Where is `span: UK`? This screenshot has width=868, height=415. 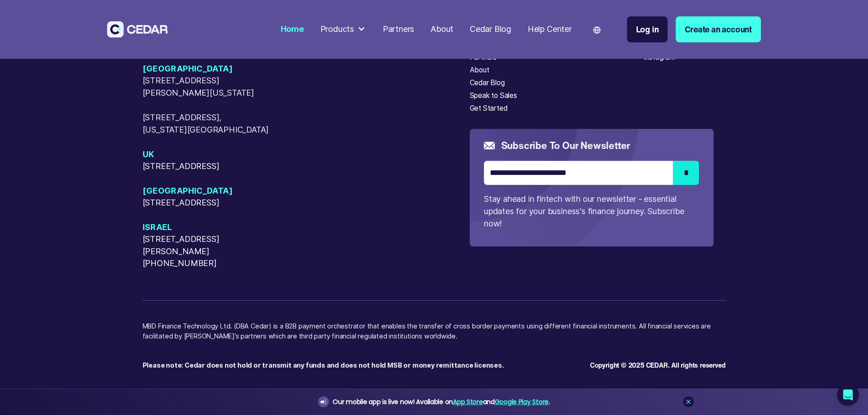 span: UK is located at coordinates (207, 154).